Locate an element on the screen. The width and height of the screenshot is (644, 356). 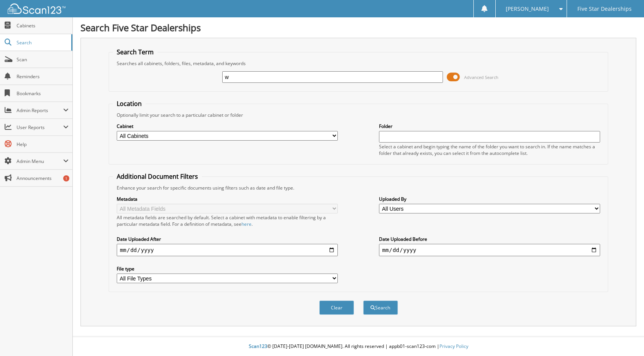
span: Announcements is located at coordinates (43, 178).